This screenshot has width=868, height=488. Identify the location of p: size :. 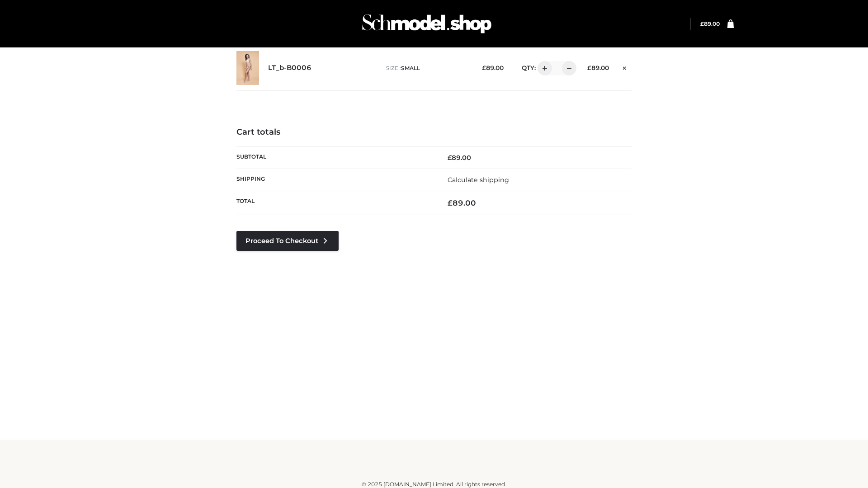
(427, 69).